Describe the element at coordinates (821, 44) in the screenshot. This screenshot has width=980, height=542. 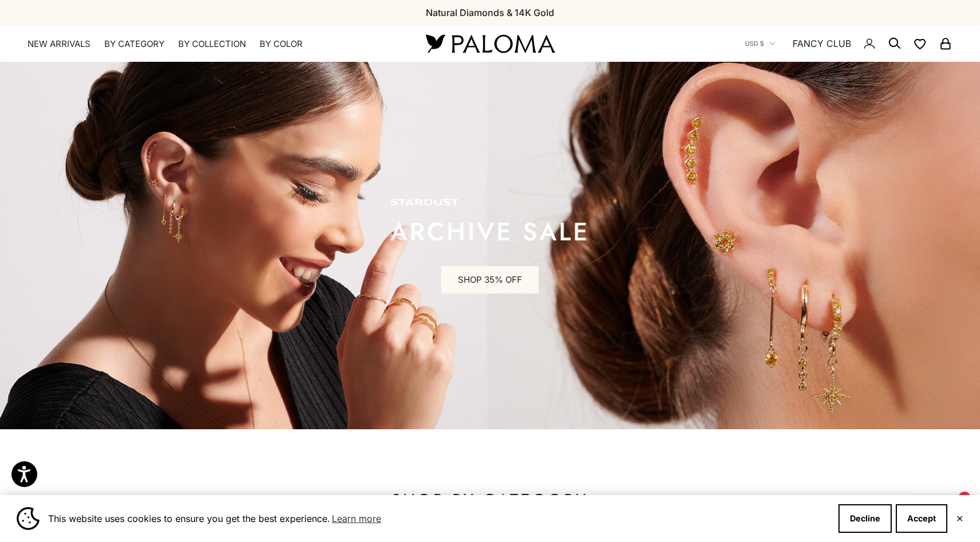
I see `a: FANCY CLUB` at that location.